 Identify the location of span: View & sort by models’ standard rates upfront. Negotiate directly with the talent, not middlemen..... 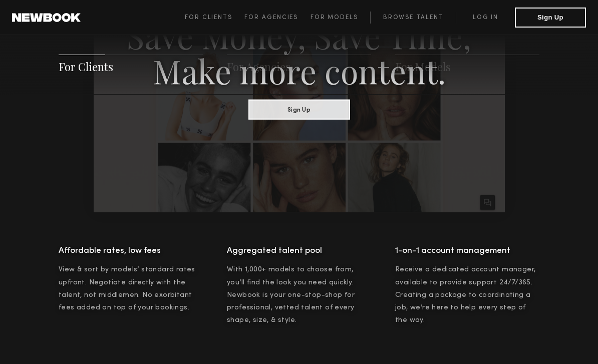
(127, 289).